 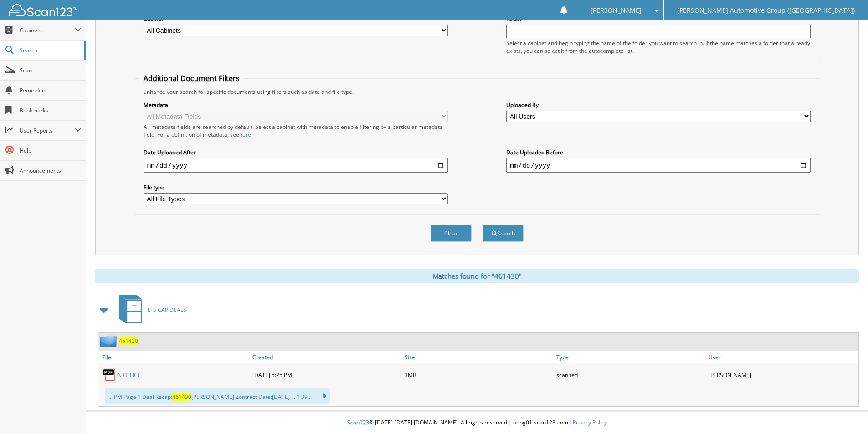 I want to click on div: Enhance your search for specific documents using filters such as date and file type., so click(x=477, y=92).